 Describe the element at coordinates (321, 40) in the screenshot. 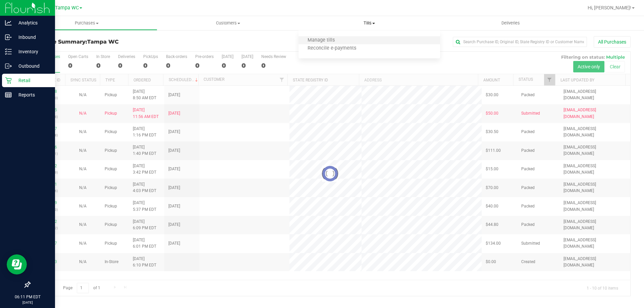

I see `span: Manage tills` at that location.